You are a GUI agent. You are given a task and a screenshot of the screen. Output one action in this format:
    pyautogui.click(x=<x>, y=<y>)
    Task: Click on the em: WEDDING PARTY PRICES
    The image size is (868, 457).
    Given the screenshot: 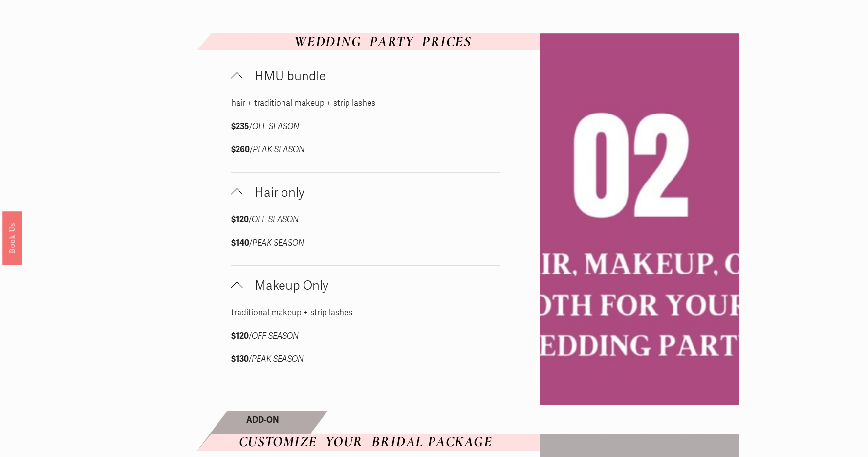 What is the action you would take?
    pyautogui.click(x=383, y=41)
    